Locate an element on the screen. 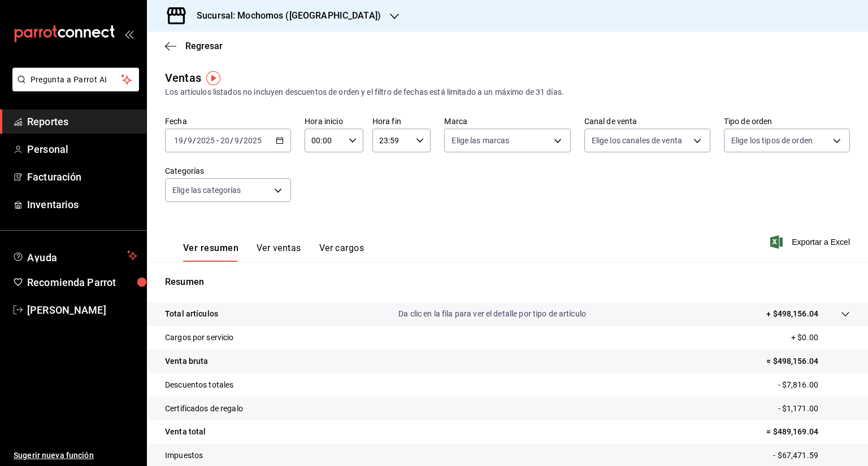 The width and height of the screenshot is (868, 466). div: navigation tabs is located at coordinates (273, 252).